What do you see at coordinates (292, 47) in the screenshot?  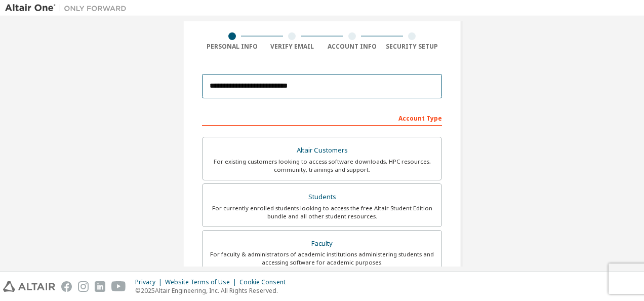 I see `div: Verify Email` at bounding box center [292, 47].